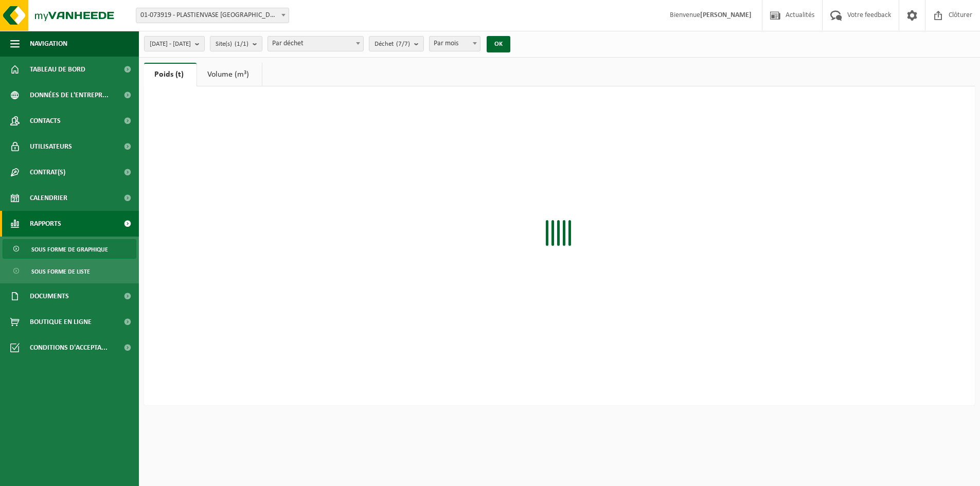  I want to click on button: OK, so click(499, 44).